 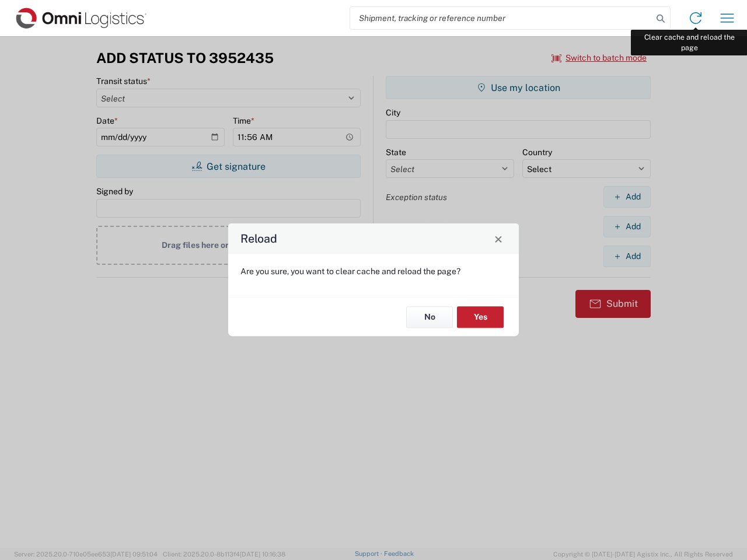 I want to click on p: Are you sure, you want to clear cache and reload the page?, so click(x=374, y=271).